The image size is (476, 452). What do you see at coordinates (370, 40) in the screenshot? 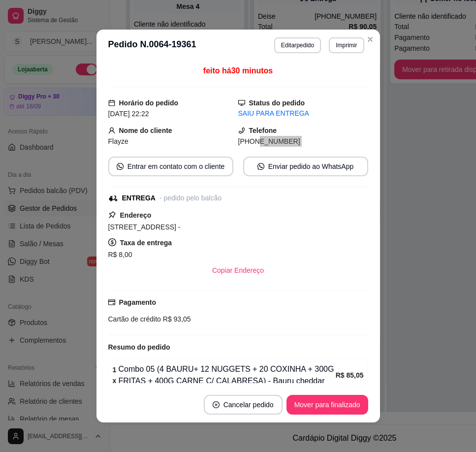
I see `button: Close` at bounding box center [370, 40].